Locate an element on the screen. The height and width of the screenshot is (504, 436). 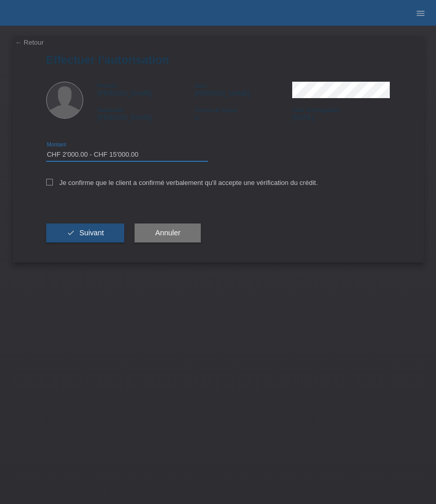
span: Date d'immigration is located at coordinates (315, 110).